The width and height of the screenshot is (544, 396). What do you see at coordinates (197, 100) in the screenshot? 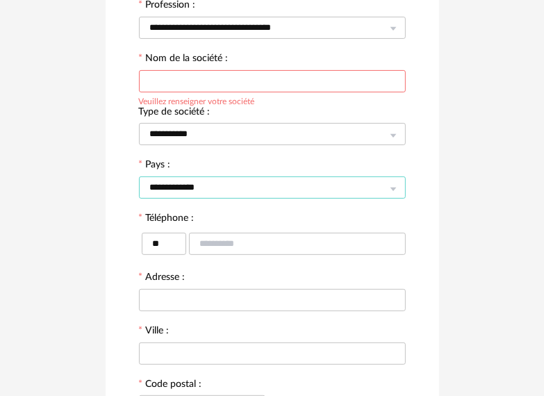
I see `div: Veuillez renseigner votre société` at bounding box center [197, 100].